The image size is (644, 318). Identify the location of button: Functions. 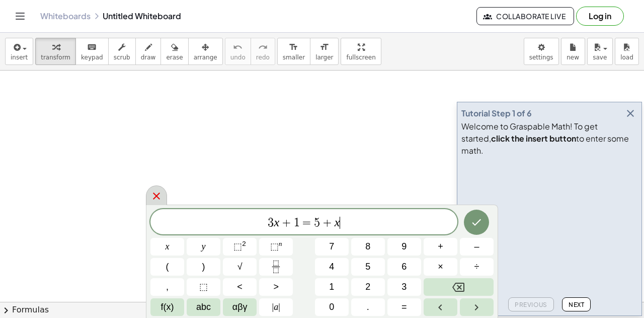
(167, 307).